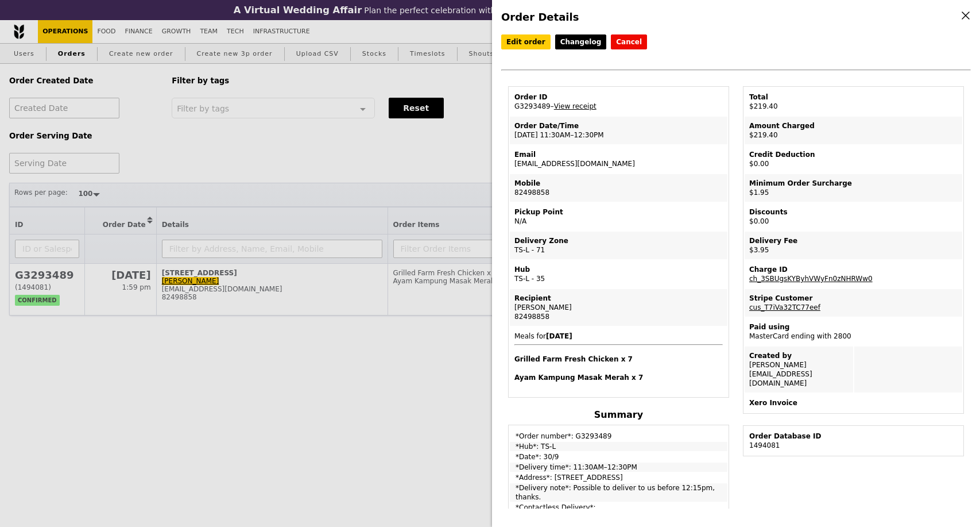  I want to click on td: *Order number*: G3293489, so click(618, 433).